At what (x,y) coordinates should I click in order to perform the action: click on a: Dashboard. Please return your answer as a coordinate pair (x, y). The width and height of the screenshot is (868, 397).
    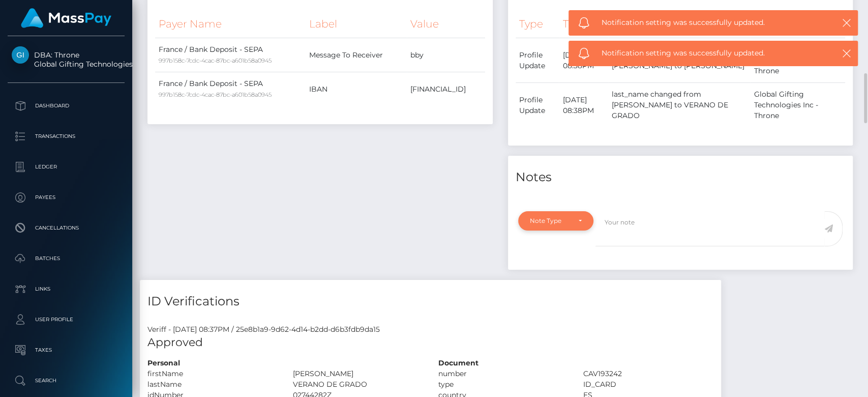
    Looking at the image, I should click on (66, 106).